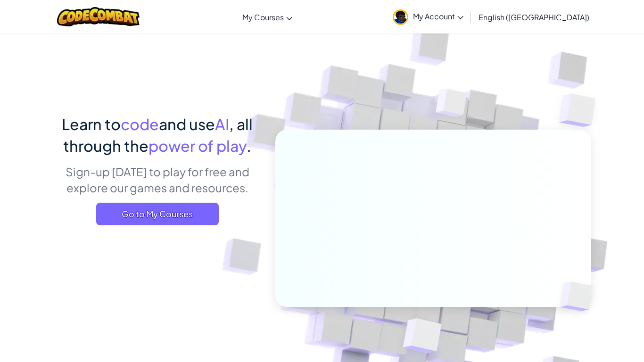 The height and width of the screenshot is (362, 644). What do you see at coordinates (91, 124) in the screenshot?
I see `span: Learn to` at bounding box center [91, 124].